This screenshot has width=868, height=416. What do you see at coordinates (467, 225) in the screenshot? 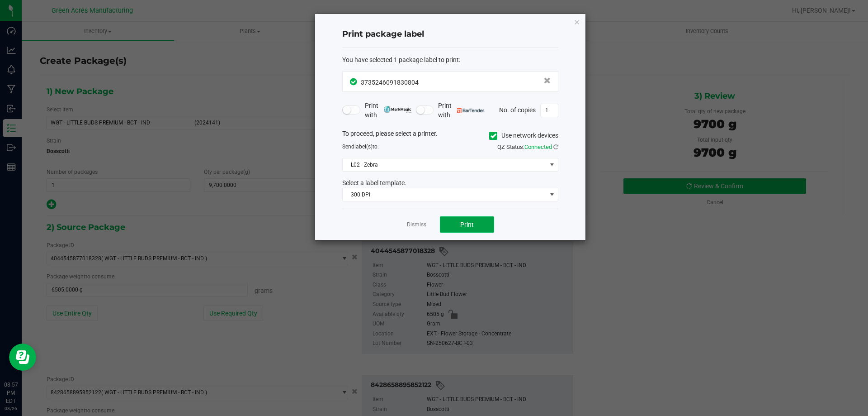
I see `button: Print` at bounding box center [467, 225].